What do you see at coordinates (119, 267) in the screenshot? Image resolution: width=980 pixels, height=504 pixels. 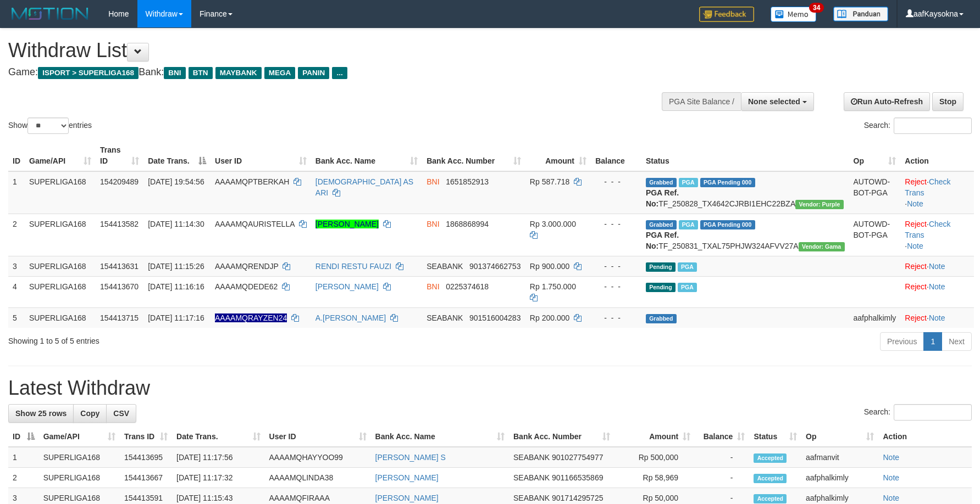 I see `span: 154413631` at bounding box center [119, 267].